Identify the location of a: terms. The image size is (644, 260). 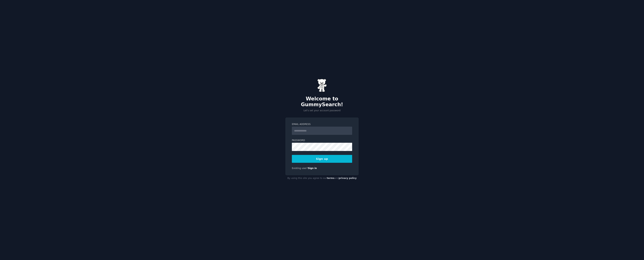
(331, 178).